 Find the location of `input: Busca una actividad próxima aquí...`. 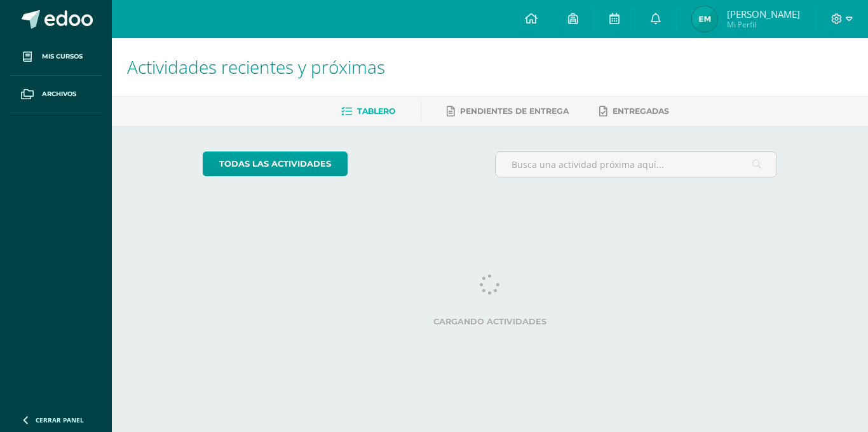

input: Busca una actividad próxima aquí... is located at coordinates (636, 164).